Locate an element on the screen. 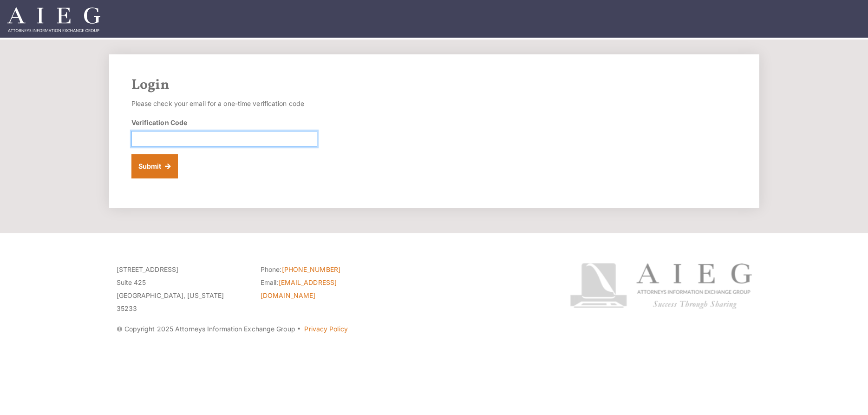 The height and width of the screenshot is (415, 868). img: Attorneys Information Exchange Group is located at coordinates (54, 19).